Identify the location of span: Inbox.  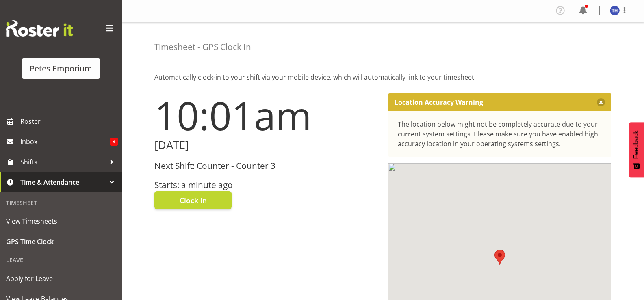
(65, 142).